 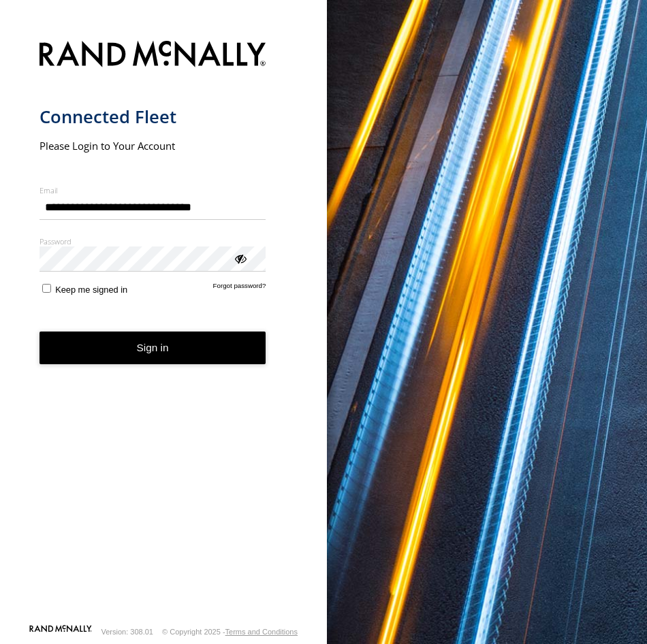 What do you see at coordinates (240, 288) in the screenshot?
I see `a: Forgot password?` at bounding box center [240, 288].